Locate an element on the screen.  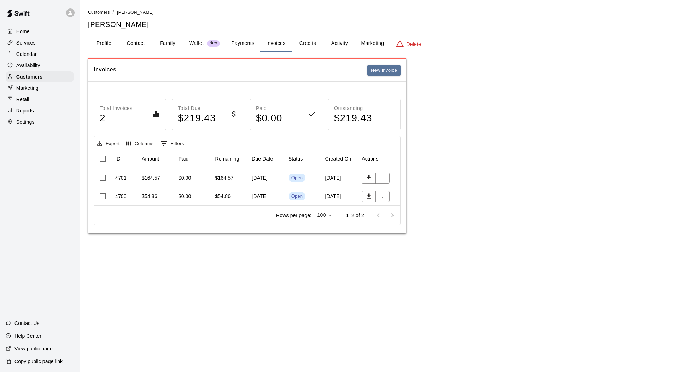
div: Marketing is located at coordinates (40, 88).